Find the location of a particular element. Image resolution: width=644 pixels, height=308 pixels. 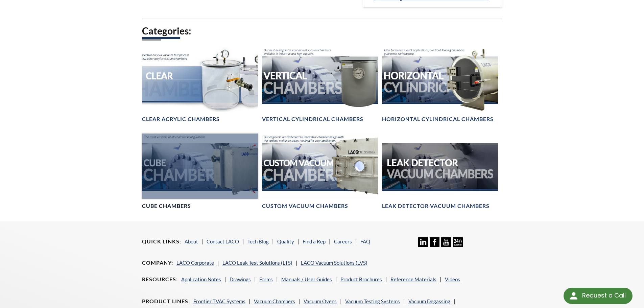

h4: Cube Chambers is located at coordinates (166, 206).